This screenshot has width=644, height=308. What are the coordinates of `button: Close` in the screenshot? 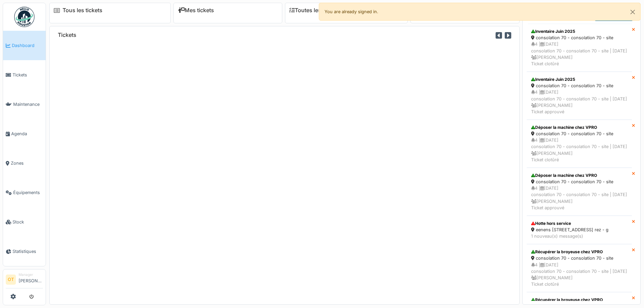 It's located at (632, 12).